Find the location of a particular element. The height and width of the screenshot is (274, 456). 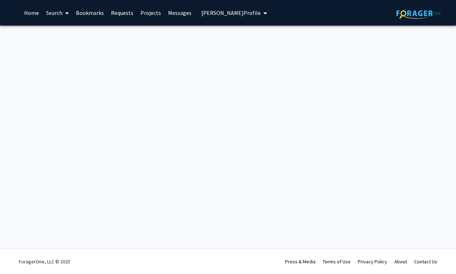

a: Contact Us is located at coordinates (426, 261).